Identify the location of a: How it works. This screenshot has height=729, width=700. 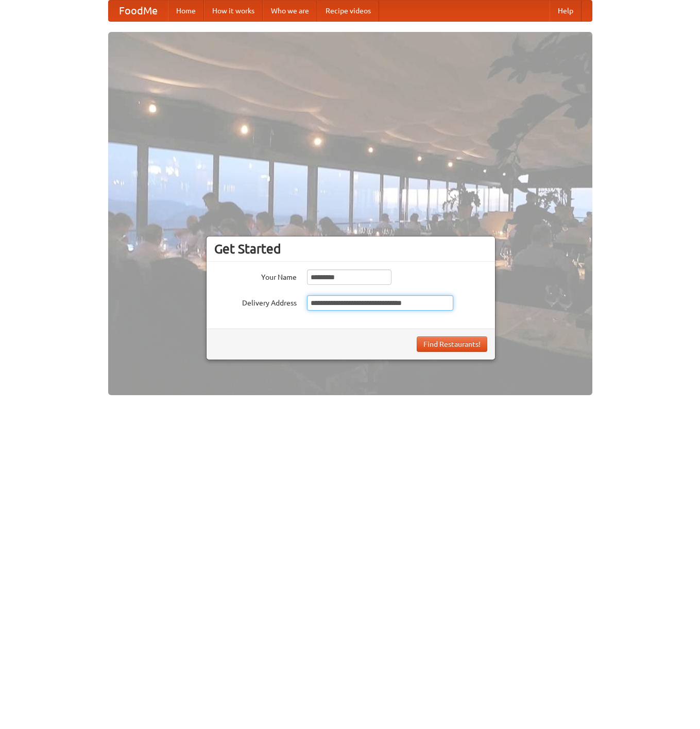
(233, 10).